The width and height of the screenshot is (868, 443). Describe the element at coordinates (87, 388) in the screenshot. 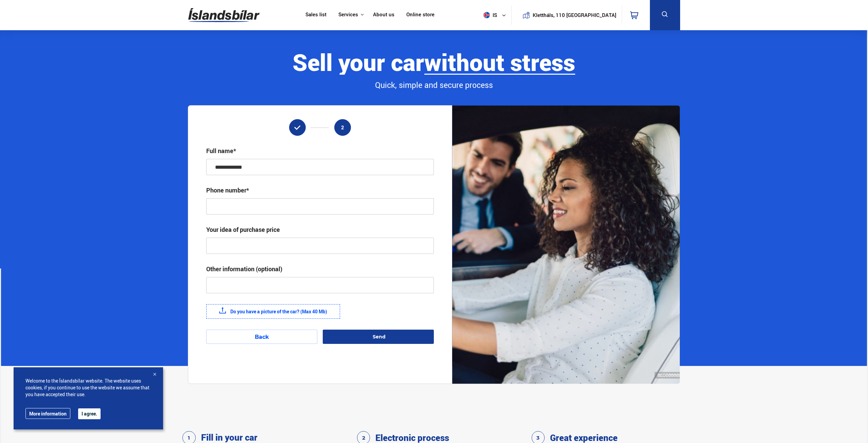

I see `font: Welcome to the Íslandsbílar website. The website uses cookies, if you continue to use the website...` at that location.